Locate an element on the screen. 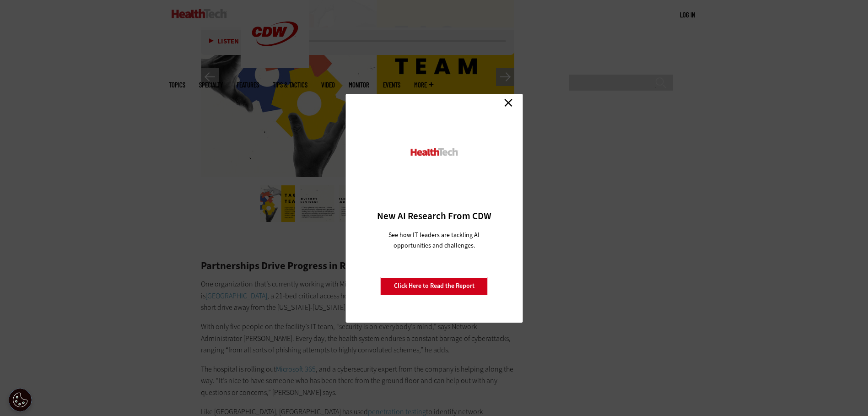 This screenshot has height=416, width=868. a: Close is located at coordinates (508, 103).